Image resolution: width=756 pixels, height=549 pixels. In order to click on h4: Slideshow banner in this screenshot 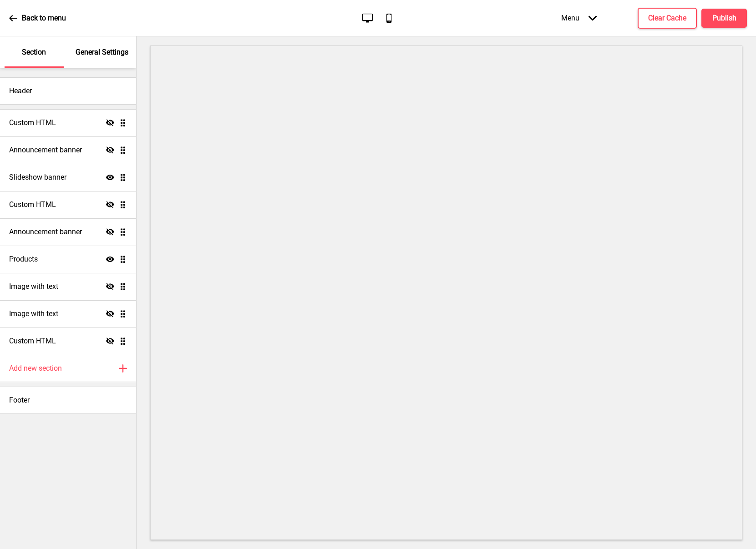, I will do `click(38, 177)`.